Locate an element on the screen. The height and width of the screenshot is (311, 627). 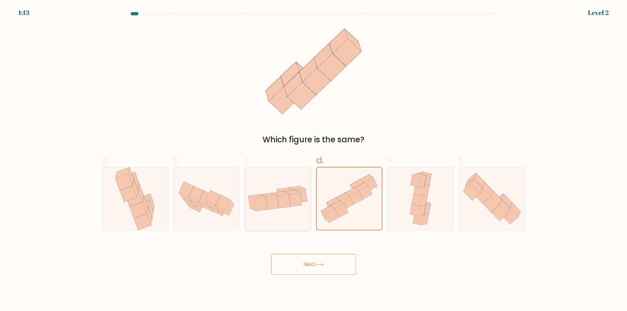
button: Next is located at coordinates (313, 264).